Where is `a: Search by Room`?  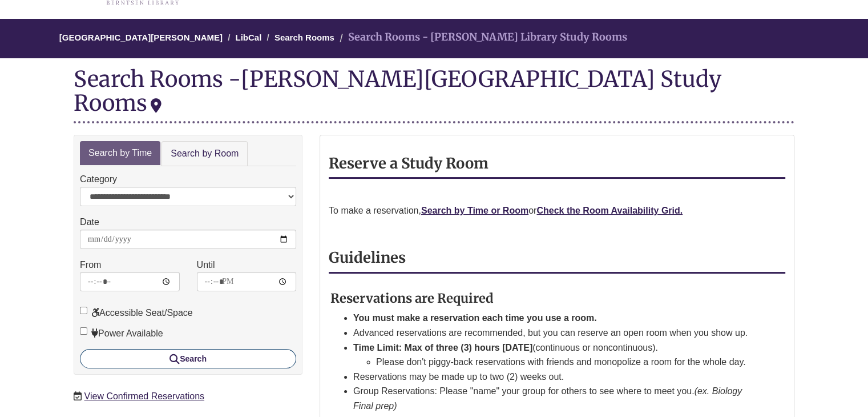 a: Search by Room is located at coordinates (204, 154).